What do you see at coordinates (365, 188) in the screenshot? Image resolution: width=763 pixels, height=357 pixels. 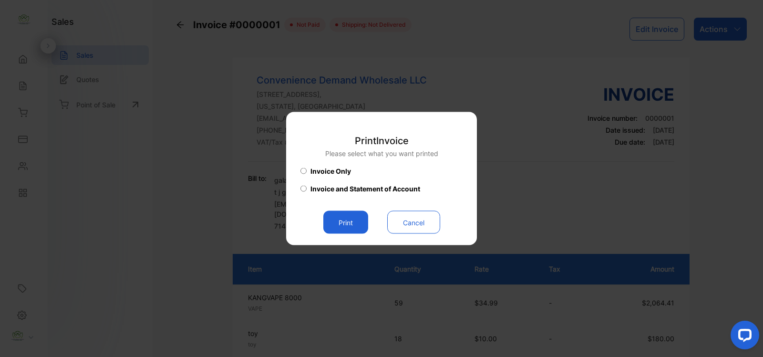 I see `span: Invoice and Statement of Account` at bounding box center [365, 188].